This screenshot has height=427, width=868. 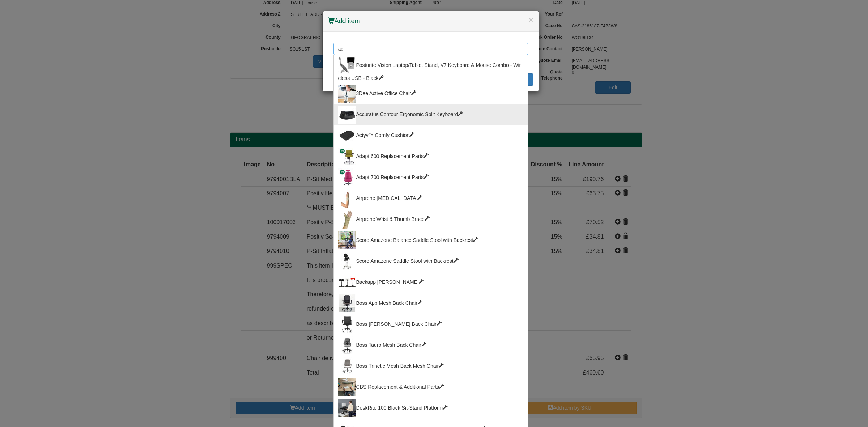 I want to click on div: Boss App Mesh Back Chair, so click(x=431, y=303).